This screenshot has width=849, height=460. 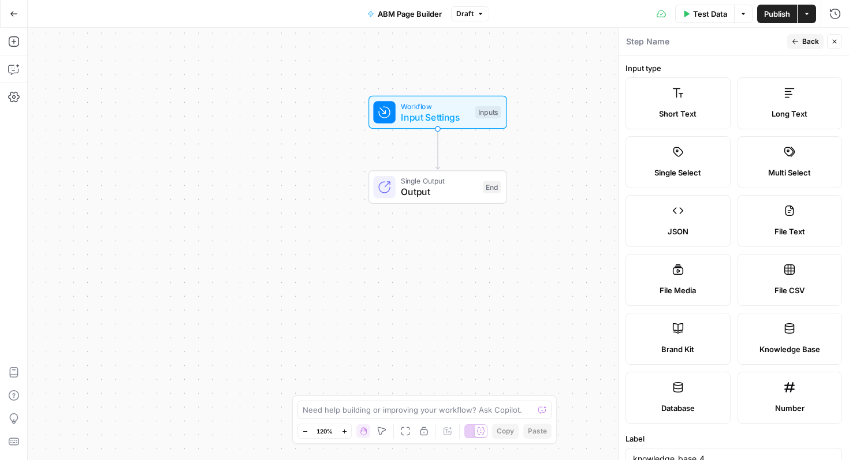 I want to click on div: Single OutputOutputEnd, so click(x=438, y=187).